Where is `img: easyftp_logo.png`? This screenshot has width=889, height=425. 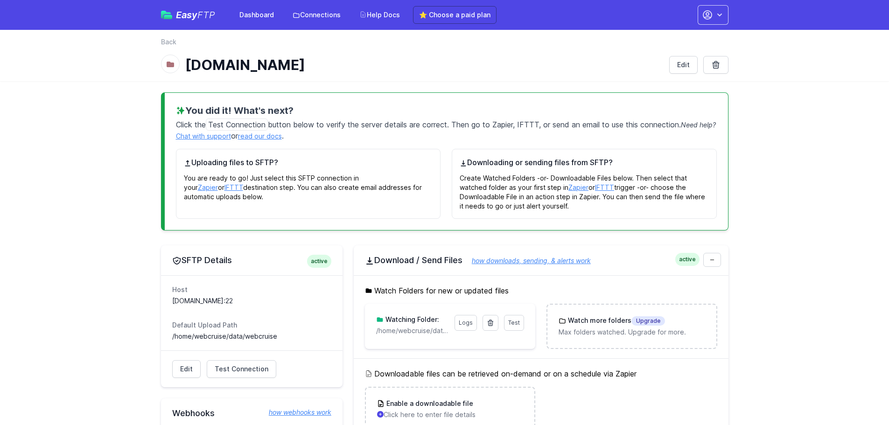 img: easyftp_logo.png is located at coordinates (167, 15).